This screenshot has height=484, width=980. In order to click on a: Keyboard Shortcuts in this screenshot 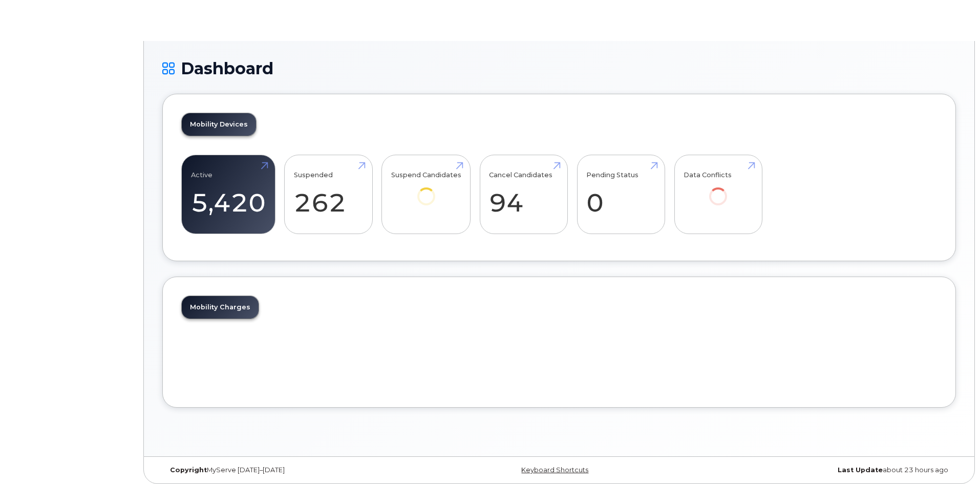, I will do `click(555, 470)`.